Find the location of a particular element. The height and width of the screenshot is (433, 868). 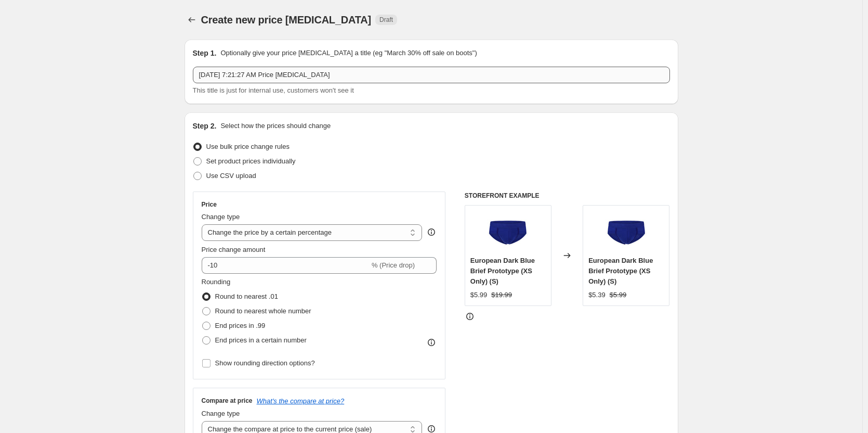

strike: $19.99 is located at coordinates (502, 295).